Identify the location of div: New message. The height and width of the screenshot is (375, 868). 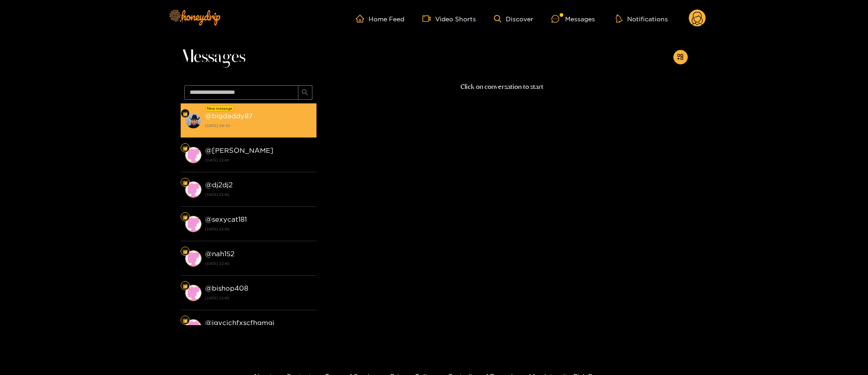
(220, 108).